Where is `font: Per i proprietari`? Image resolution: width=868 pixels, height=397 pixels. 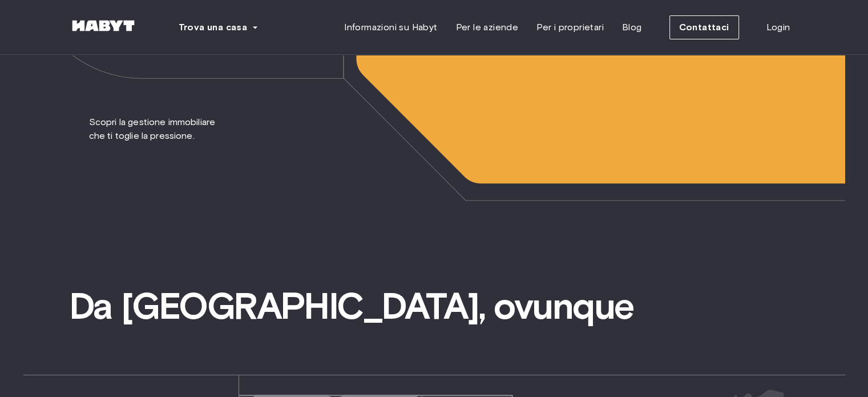
font: Per i proprietari is located at coordinates (570, 27).